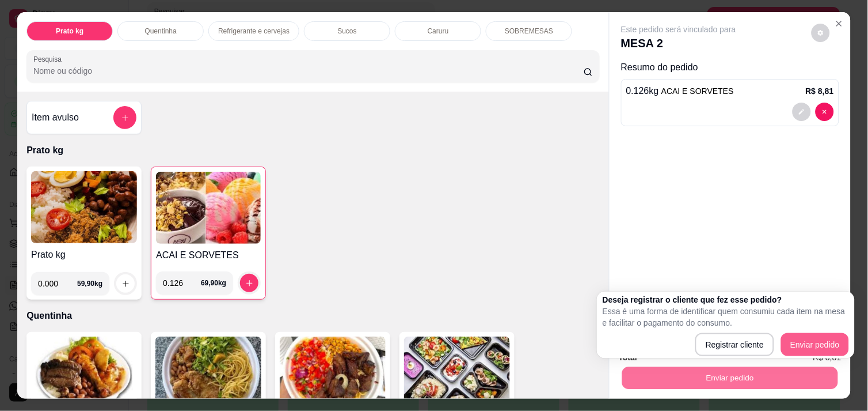 The image size is (868, 411). What do you see at coordinates (820, 91) in the screenshot?
I see `p: R$ 8,81` at bounding box center [820, 91].